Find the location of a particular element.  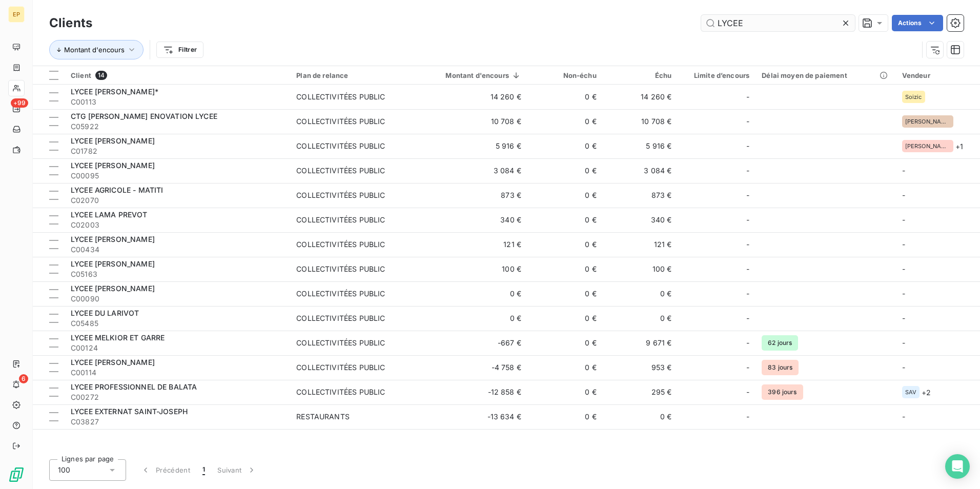

span: 396 jours is located at coordinates (782, 392).